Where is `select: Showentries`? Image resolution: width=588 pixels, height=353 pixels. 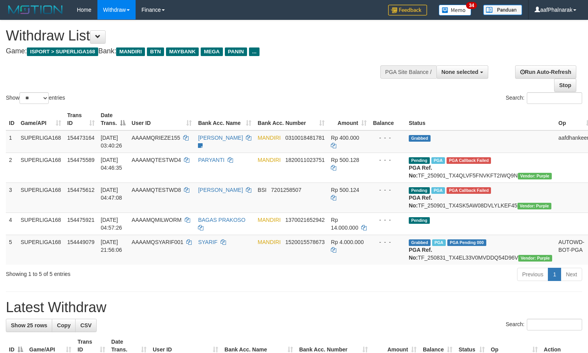
select: Showentries is located at coordinates (34, 98).